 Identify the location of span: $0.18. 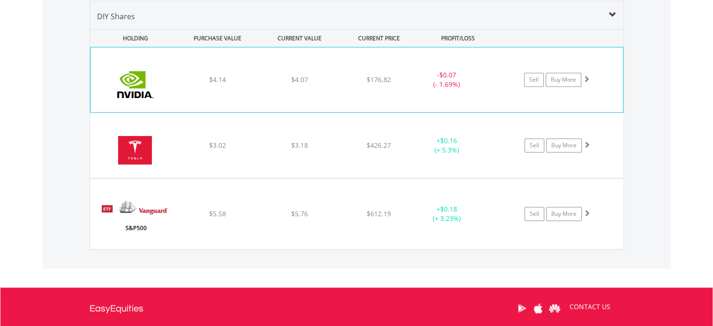
(449, 209).